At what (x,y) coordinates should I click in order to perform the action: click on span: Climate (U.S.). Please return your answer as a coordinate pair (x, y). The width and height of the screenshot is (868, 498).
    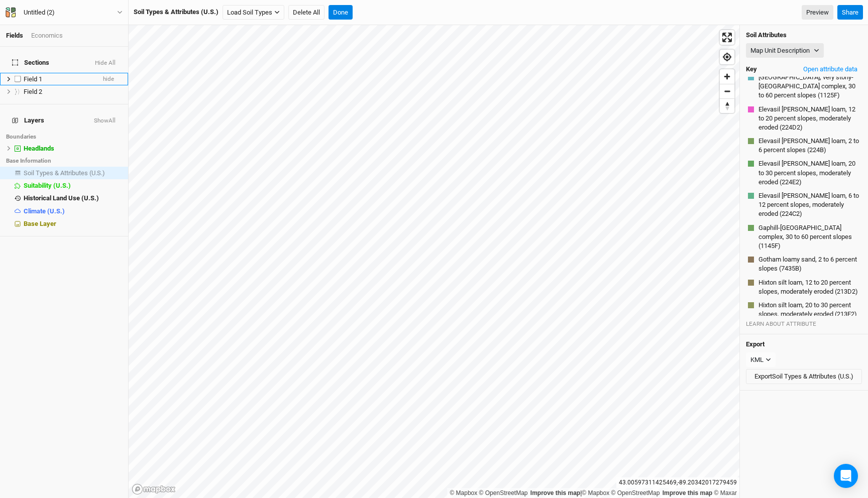
    Looking at the image, I should click on (44, 211).